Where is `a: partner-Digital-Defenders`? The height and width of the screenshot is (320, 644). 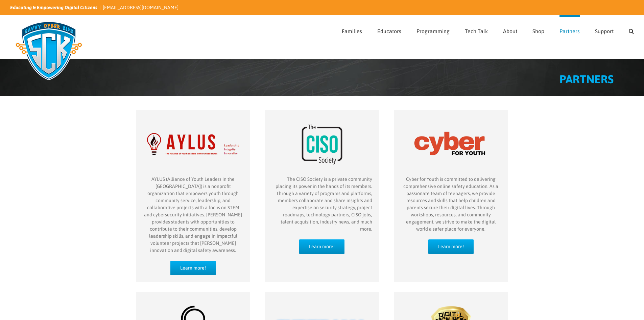
a: partner-Digital-Defenders is located at coordinates (451, 298).